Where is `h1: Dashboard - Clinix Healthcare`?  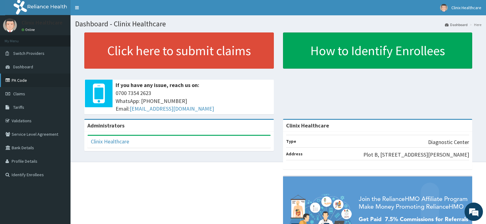 h1: Dashboard - Clinix Healthcare is located at coordinates (278, 24).